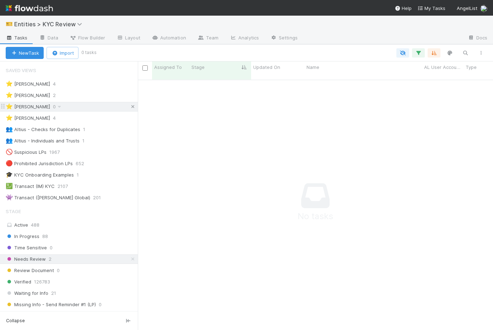  Describe the element at coordinates (267, 67) in the screenshot. I see `span: Updated On` at that location.